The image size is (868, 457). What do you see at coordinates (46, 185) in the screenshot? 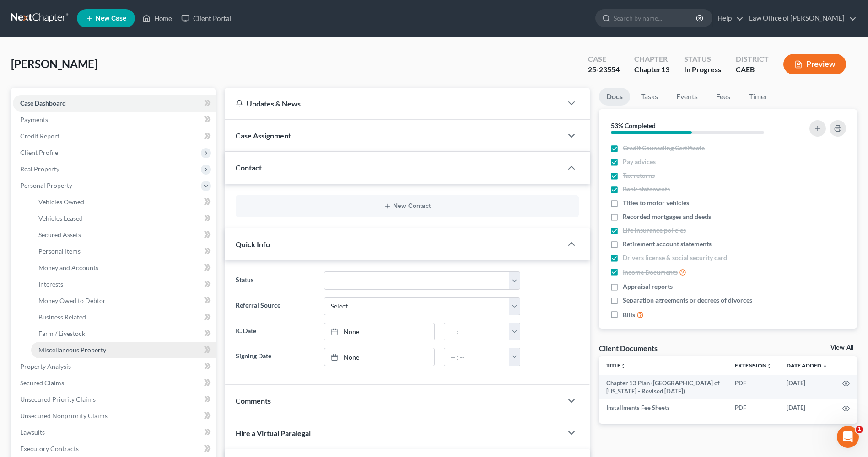
I see `span: Personal Property` at bounding box center [46, 185].